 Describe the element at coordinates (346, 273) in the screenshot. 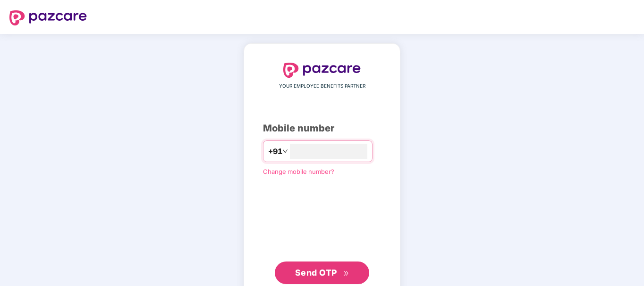

I see `span: double-right` at that location.